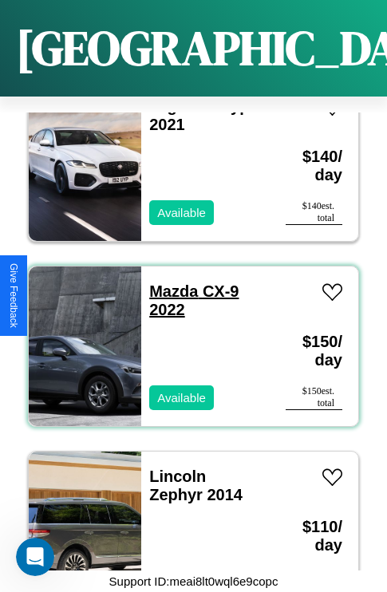 The height and width of the screenshot is (592, 387). What do you see at coordinates (194, 300) in the screenshot?
I see `a: Mazda CX-9 2022` at bounding box center [194, 300].